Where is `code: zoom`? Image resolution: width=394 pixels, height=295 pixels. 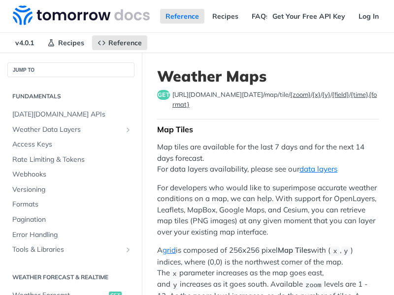 code: zoom is located at coordinates (313, 285).